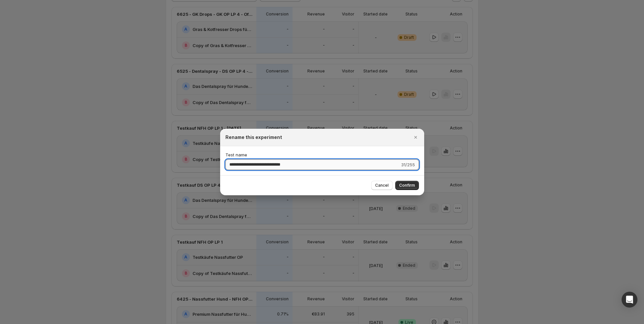  I want to click on div: Open Intercom Messenger, so click(630, 300).